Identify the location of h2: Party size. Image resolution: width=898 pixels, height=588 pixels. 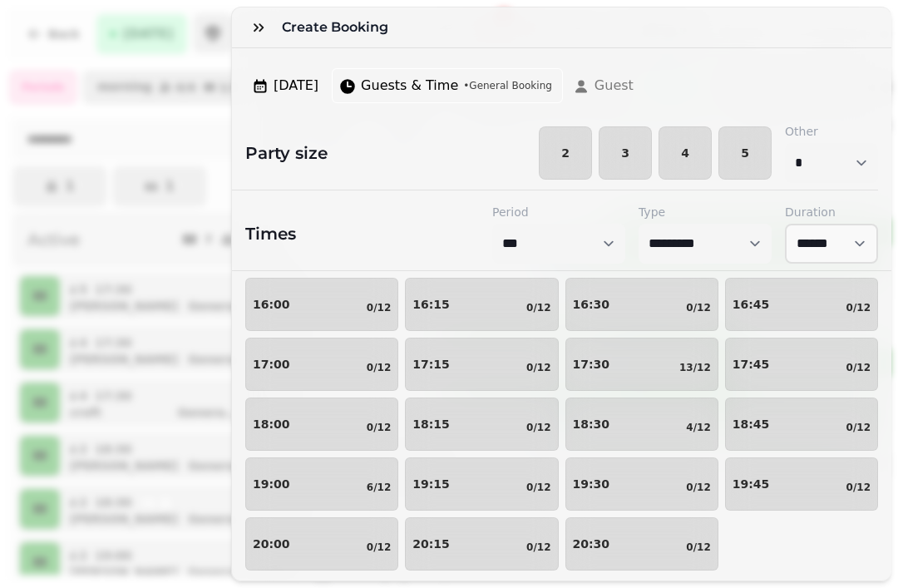
(280, 153).